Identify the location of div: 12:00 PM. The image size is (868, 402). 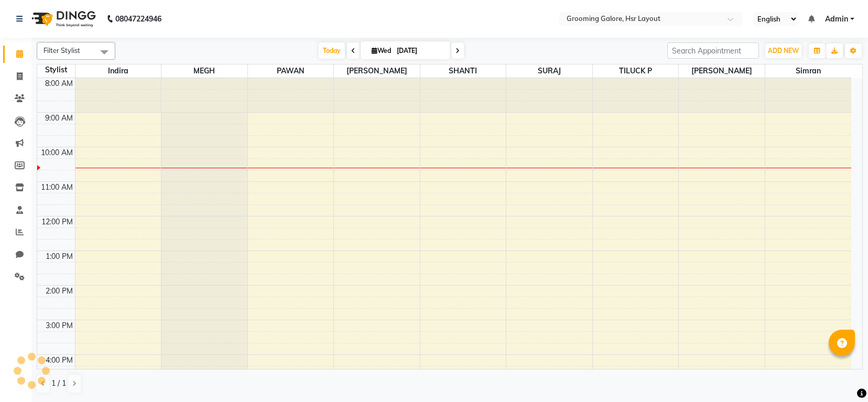
(58, 222).